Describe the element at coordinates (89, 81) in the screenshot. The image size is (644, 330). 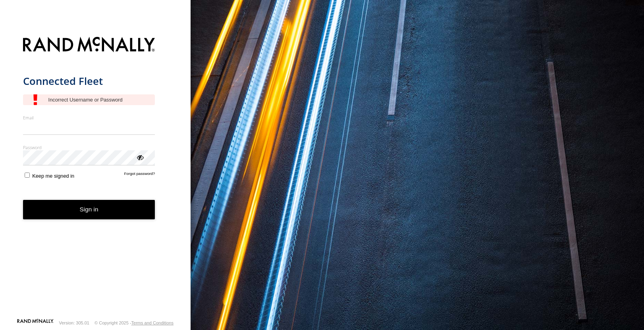
I see `h1: Connected Fleet` at that location.